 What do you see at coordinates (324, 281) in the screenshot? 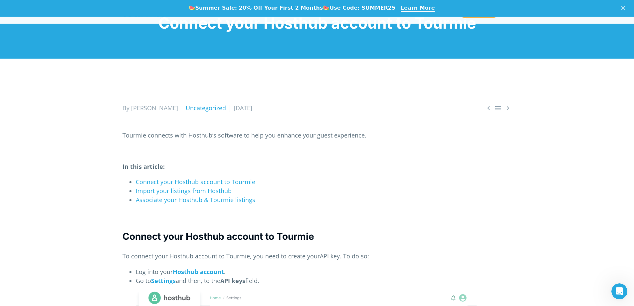
I see `li: Go to and then, to the field.` at bounding box center [324, 281].